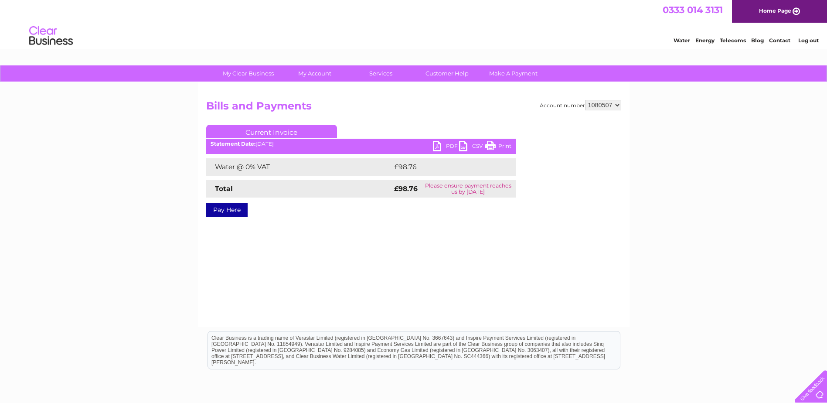 The image size is (827, 403). I want to click on b: Statement Date:, so click(233, 143).